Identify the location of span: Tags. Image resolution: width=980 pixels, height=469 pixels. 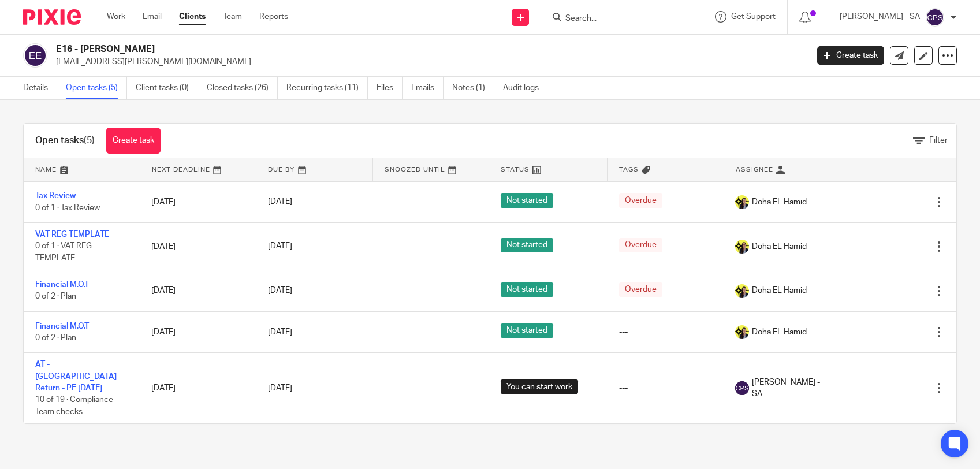
(629, 169).